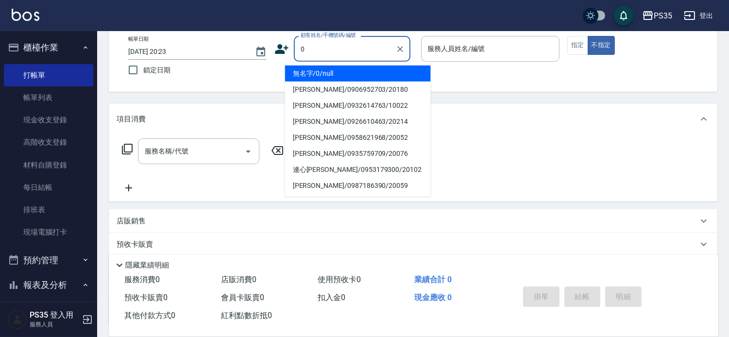 Image resolution: width=729 pixels, height=337 pixels. What do you see at coordinates (49, 285) in the screenshot?
I see `button: 報表及分析` at bounding box center [49, 285].